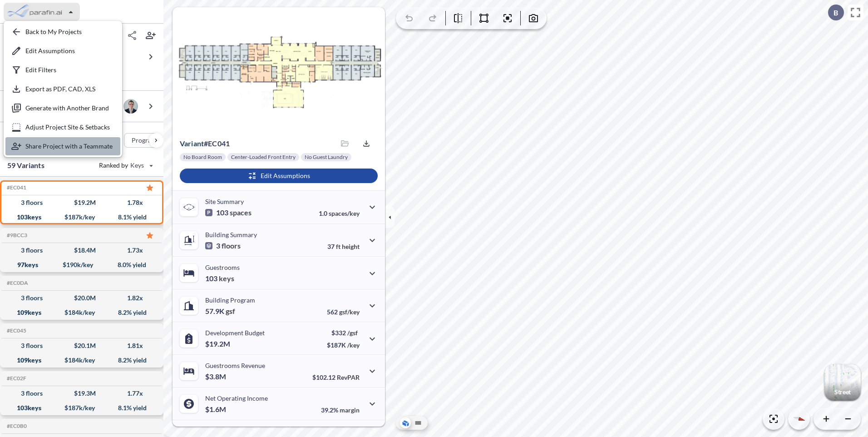  Describe the element at coordinates (240, 213) in the screenshot. I see `span: spaces` at that location.